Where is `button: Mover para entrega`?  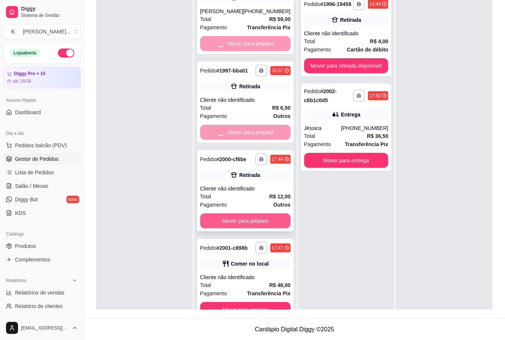 button: Mover para entrega is located at coordinates (346, 160).